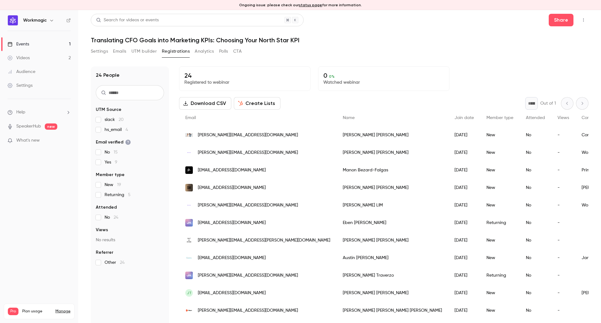 The height and width of the screenshot is (323, 601). I want to click on span: 9, so click(116, 162).